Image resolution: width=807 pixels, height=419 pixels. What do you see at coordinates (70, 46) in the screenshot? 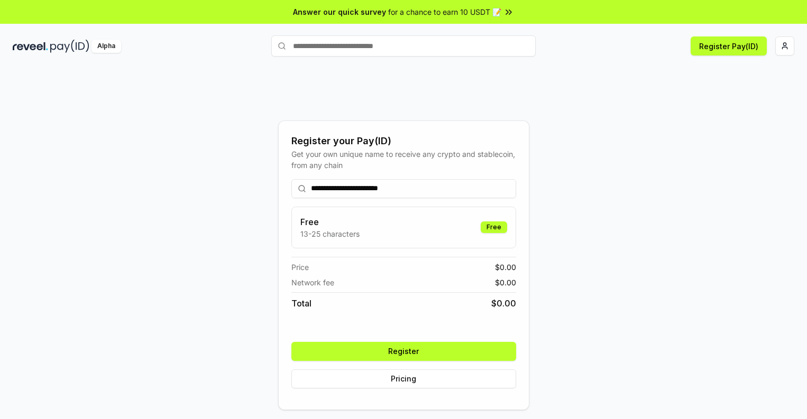
I see `img: pay_id` at bounding box center [70, 46].